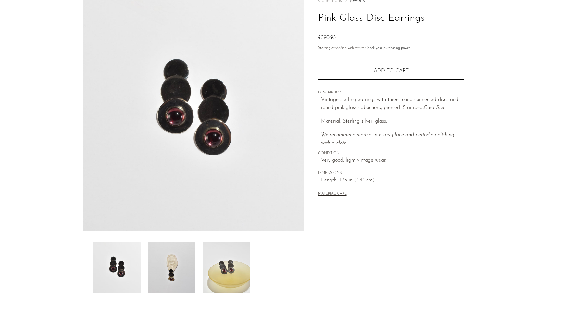  I want to click on h1: Pink Glass Disc Earrings, so click(391, 18).